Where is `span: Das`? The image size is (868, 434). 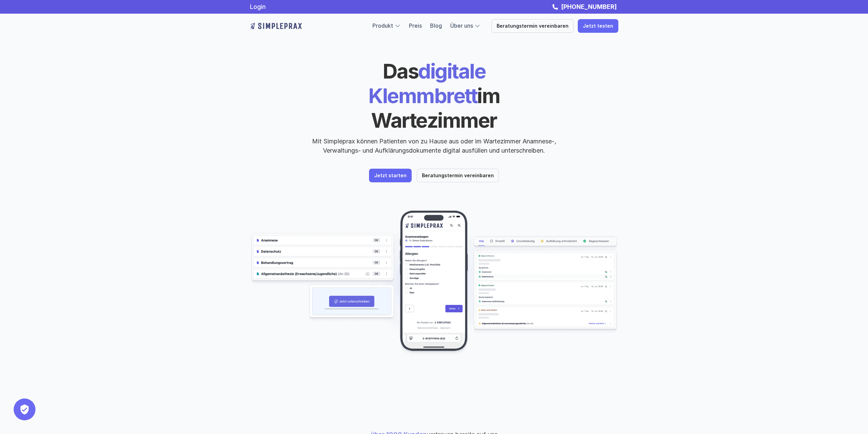
span: Das is located at coordinates (400, 71).